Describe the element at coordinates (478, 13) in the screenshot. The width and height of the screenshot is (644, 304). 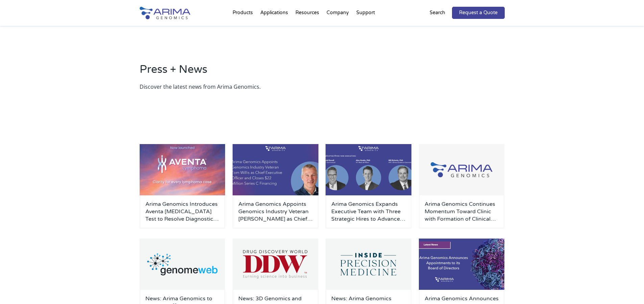
I see `a: Request a Quote` at that location.